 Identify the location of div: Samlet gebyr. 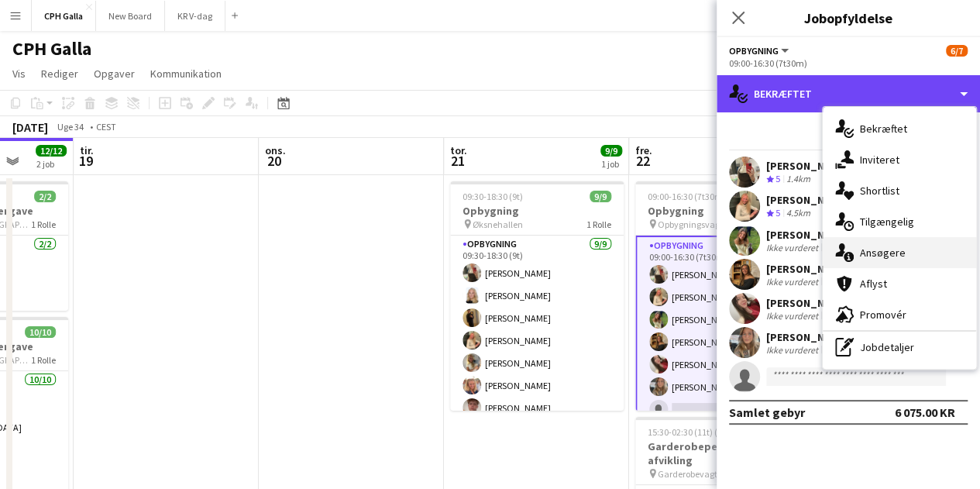
(767, 412).